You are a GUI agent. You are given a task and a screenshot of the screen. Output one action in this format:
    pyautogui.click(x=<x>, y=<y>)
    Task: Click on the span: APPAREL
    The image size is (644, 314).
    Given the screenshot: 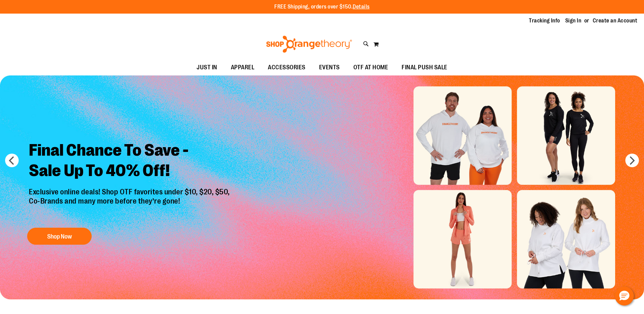 What is the action you would take?
    pyautogui.click(x=243, y=67)
    